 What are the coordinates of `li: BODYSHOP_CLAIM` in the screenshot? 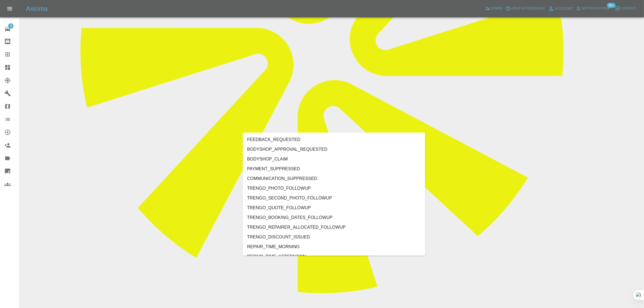 It's located at (334, 159).